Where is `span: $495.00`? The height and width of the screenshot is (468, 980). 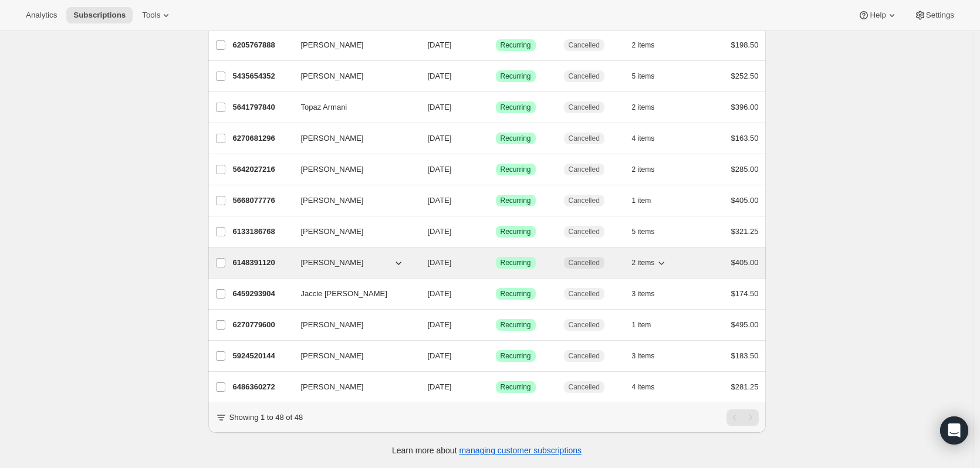
span: $495.00 is located at coordinates (744, 324).